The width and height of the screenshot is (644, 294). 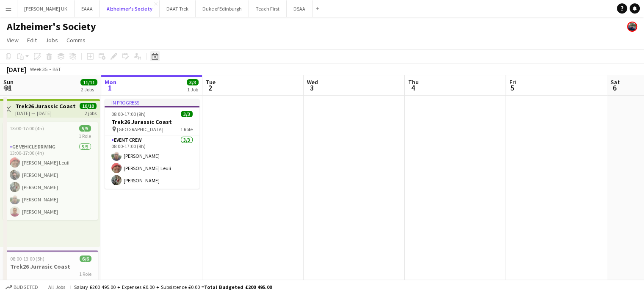 What do you see at coordinates (85, 258) in the screenshot?
I see `span: 6/6` at bounding box center [85, 258].